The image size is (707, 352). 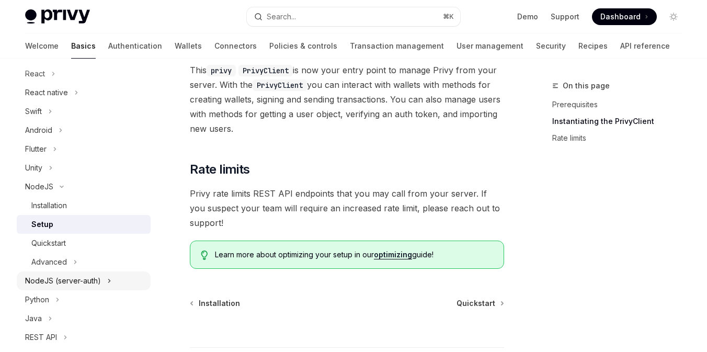 I want to click on div: REST API, so click(x=41, y=337).